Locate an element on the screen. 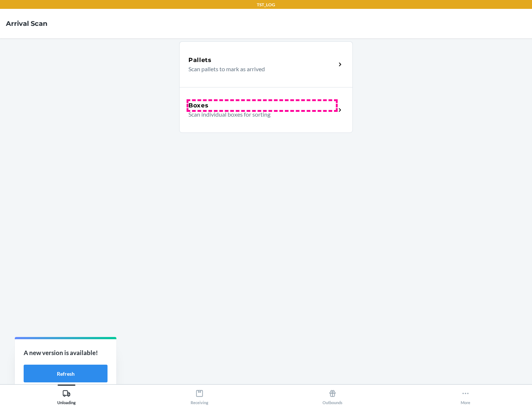  div: Unloading is located at coordinates (67, 396).